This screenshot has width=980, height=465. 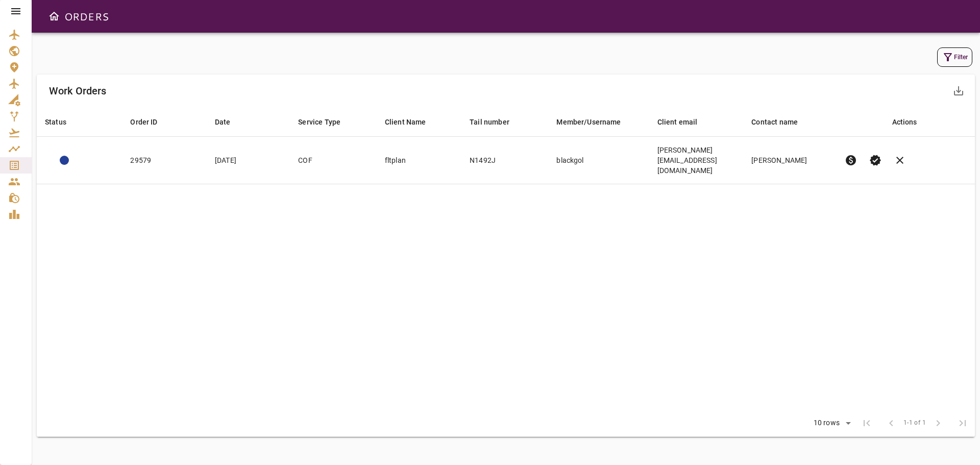 I want to click on div: Member/Username, so click(x=588, y=122).